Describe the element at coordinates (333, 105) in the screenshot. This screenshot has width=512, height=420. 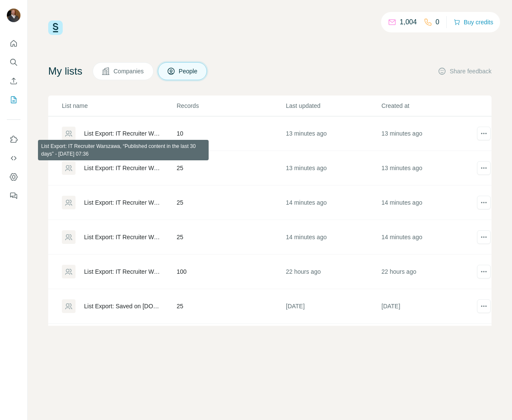
I see `p: Last updated` at that location.